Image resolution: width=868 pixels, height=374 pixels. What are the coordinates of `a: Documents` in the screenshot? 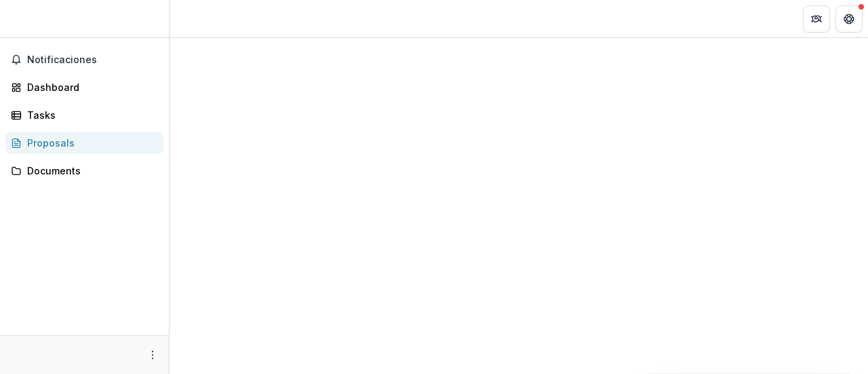 It's located at (84, 170).